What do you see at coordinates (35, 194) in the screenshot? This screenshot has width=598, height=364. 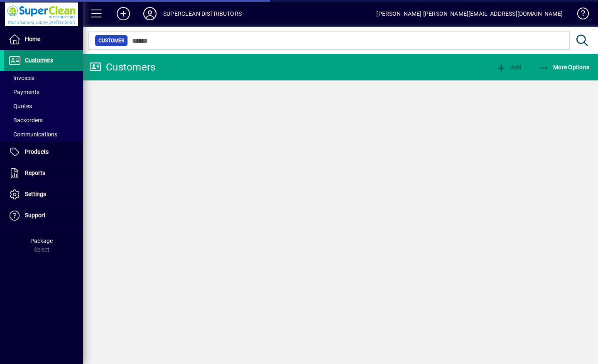 I see `span: Settings` at bounding box center [35, 194].